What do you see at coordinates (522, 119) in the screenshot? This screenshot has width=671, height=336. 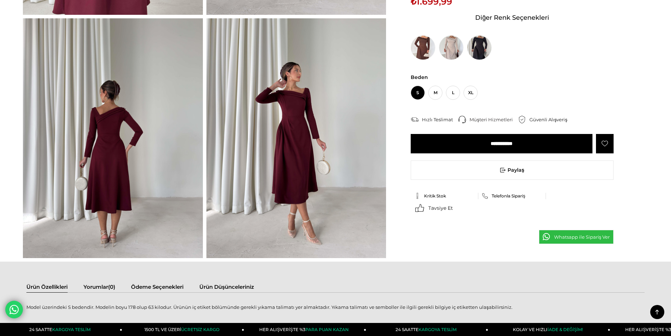 I see `img: security.png` at bounding box center [522, 119].